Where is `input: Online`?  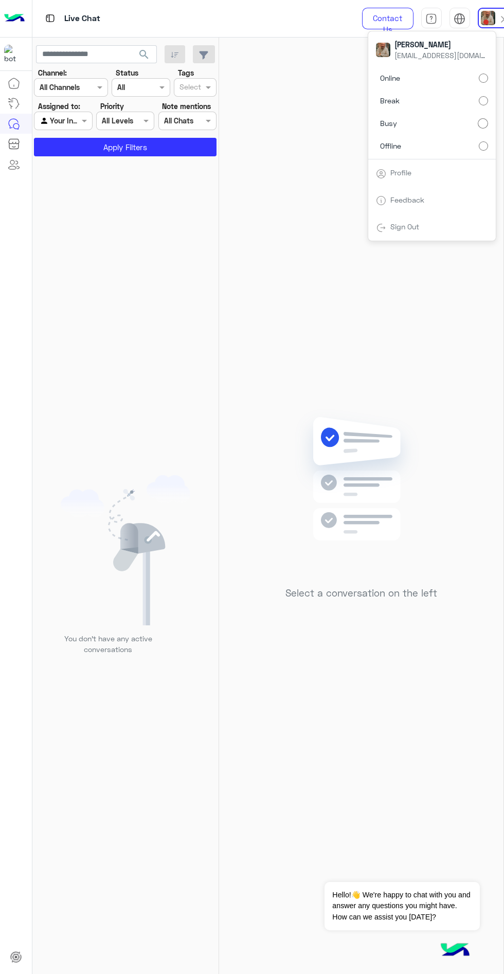 input: Online is located at coordinates (483, 78).